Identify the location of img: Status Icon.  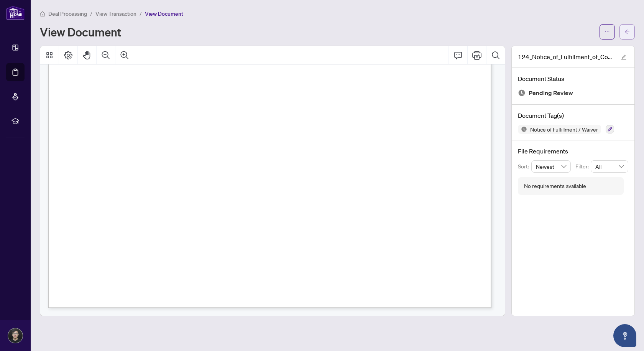
(523, 129).